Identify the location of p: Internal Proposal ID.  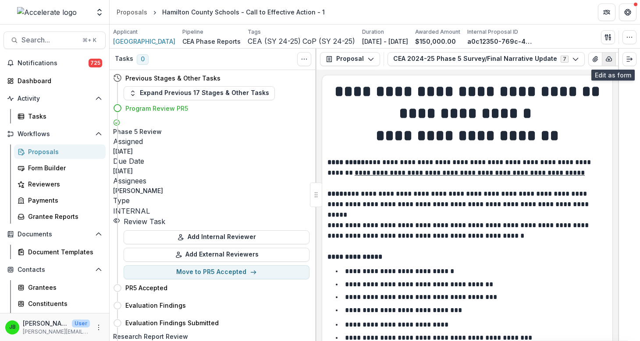
(492, 32).